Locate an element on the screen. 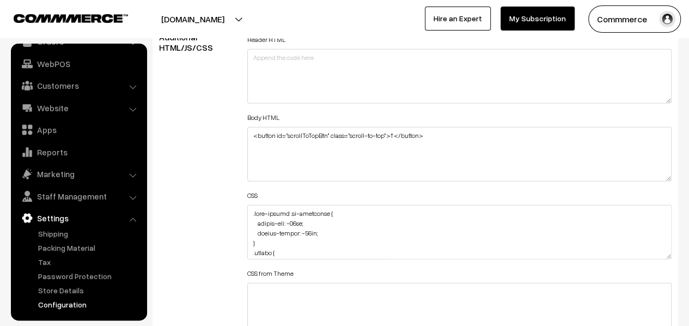 This screenshot has height=326, width=689. button: Commmerce is located at coordinates (634, 19).